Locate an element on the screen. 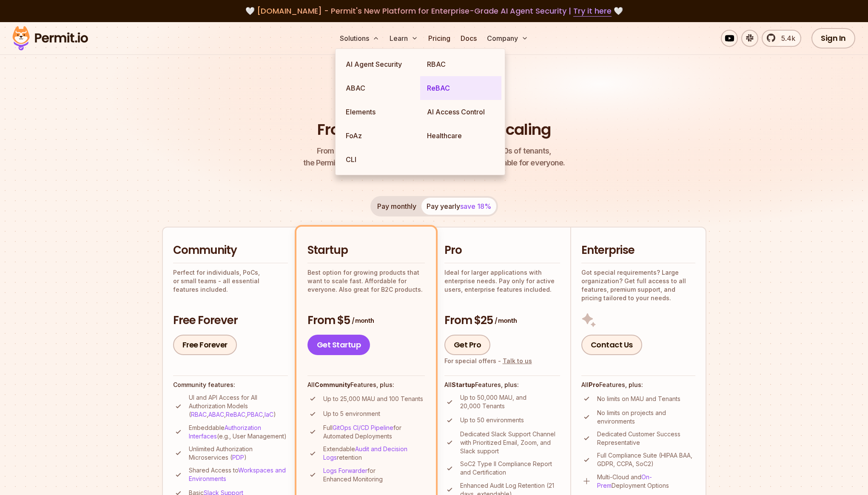 This screenshot has width=868, height=495. h3: From $5 is located at coordinates (366, 321).